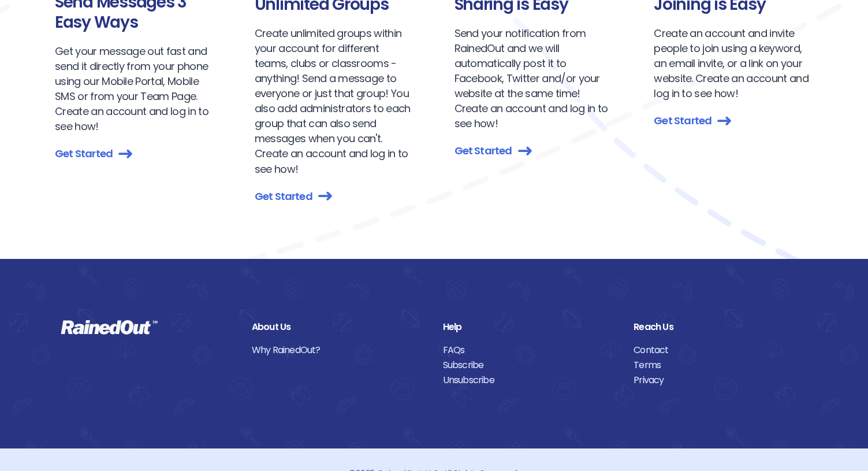  Describe the element at coordinates (720, 327) in the screenshot. I see `div: Reach Us` at that location.